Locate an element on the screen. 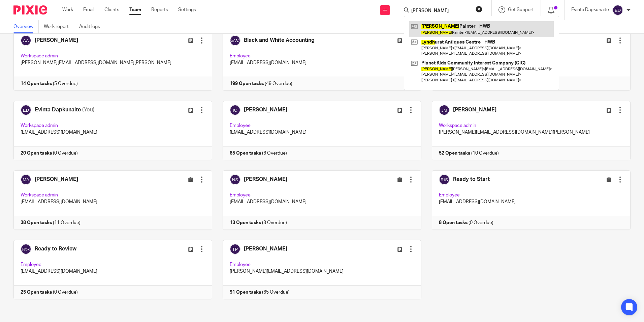  span: Get Support is located at coordinates (520, 10).